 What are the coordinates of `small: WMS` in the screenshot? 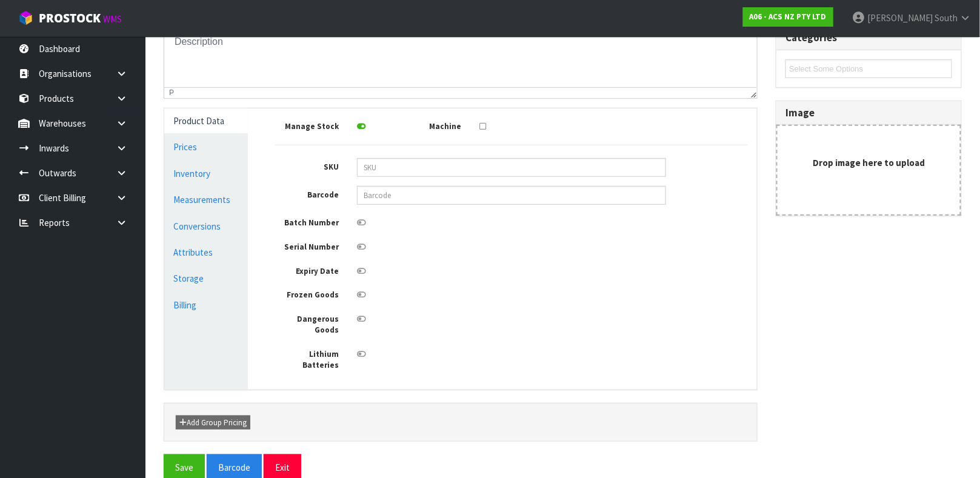 It's located at (112, 19).